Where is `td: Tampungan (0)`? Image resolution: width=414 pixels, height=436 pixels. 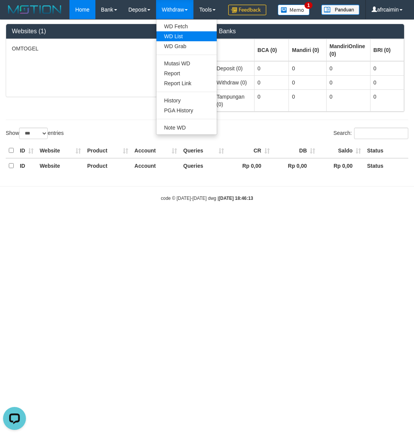 td: Tampungan (0) is located at coordinates (234, 100).